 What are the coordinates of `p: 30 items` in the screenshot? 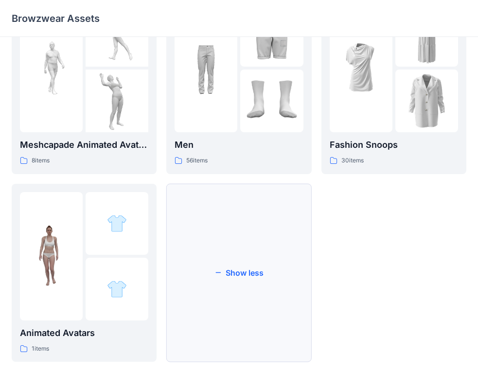 It's located at (352, 160).